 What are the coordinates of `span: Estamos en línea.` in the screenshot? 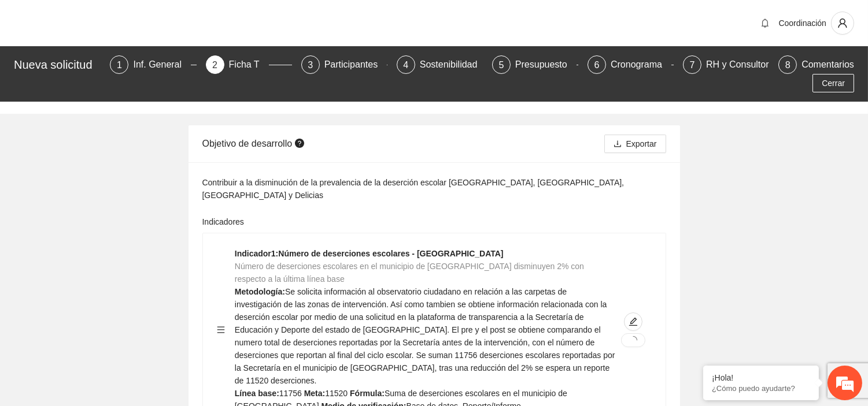 It's located at (113, 193).